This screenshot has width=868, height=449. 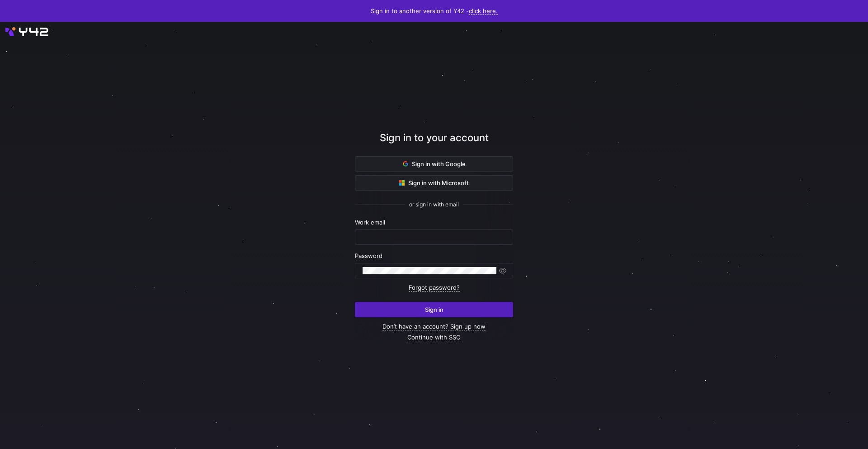 What do you see at coordinates (434, 164) in the screenshot?
I see `span: Sign in with Google` at bounding box center [434, 164].